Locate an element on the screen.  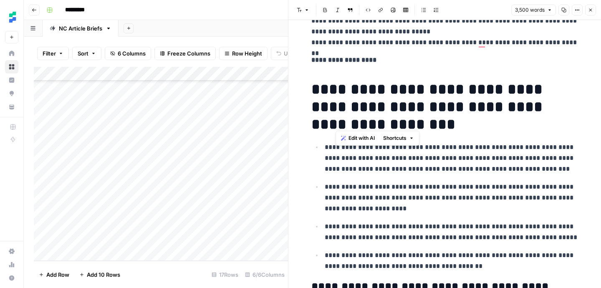
a: Settings is located at coordinates (12, 251).